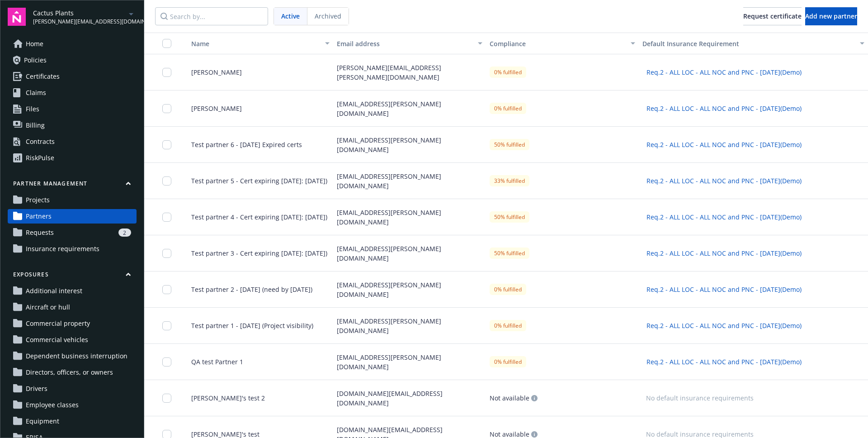  What do you see at coordinates (41, 142) in the screenshot?
I see `div: Contracts` at bounding box center [41, 142].